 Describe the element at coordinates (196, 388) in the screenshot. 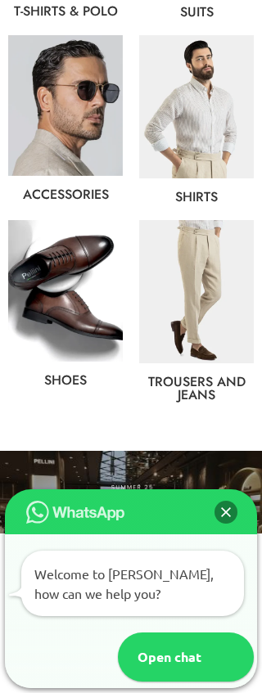

I see `a: Trousers and jeans` at that location.